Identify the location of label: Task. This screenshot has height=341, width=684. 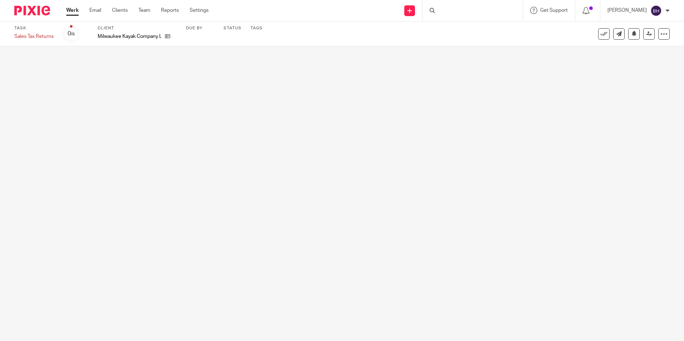
(34, 28).